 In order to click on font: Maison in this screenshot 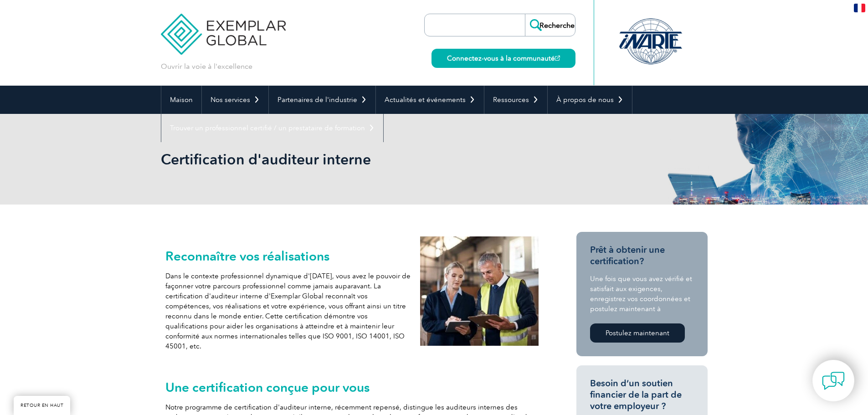, I will do `click(181, 100)`.